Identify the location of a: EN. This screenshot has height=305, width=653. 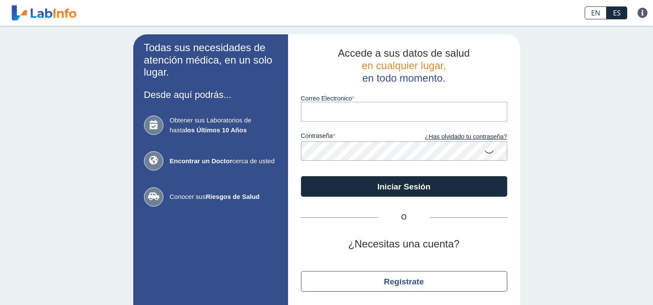
(595, 13).